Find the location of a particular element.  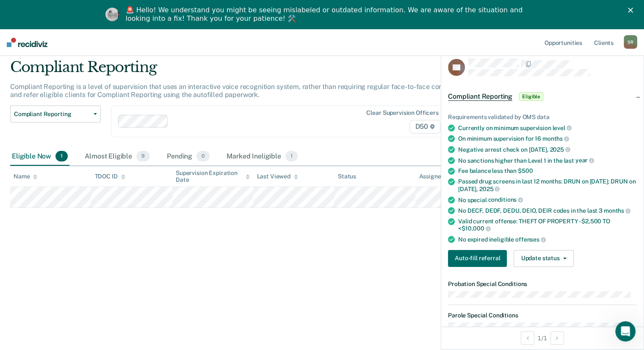

button: Next Opportunity is located at coordinates (557, 338).